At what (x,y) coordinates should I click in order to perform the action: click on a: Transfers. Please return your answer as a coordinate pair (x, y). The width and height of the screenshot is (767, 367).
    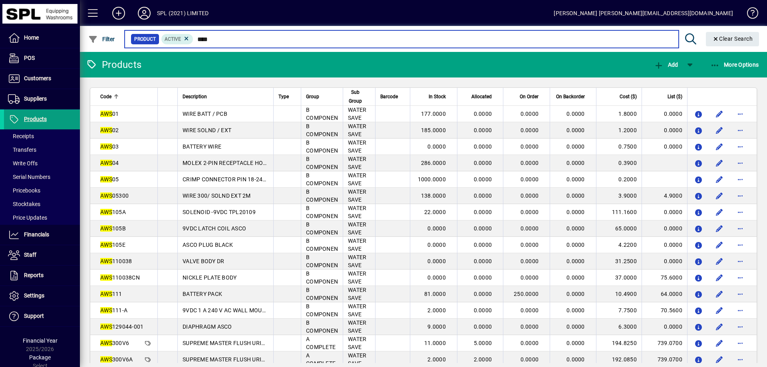
    Looking at the image, I should click on (42, 150).